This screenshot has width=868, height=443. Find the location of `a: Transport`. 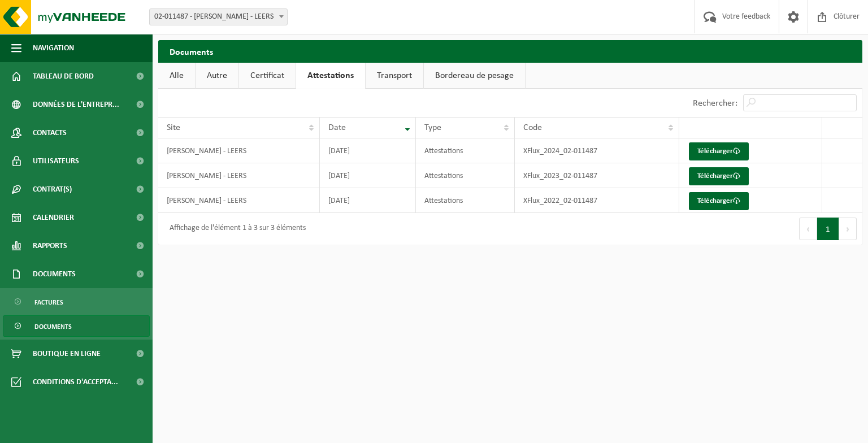

a: Transport is located at coordinates (394, 76).